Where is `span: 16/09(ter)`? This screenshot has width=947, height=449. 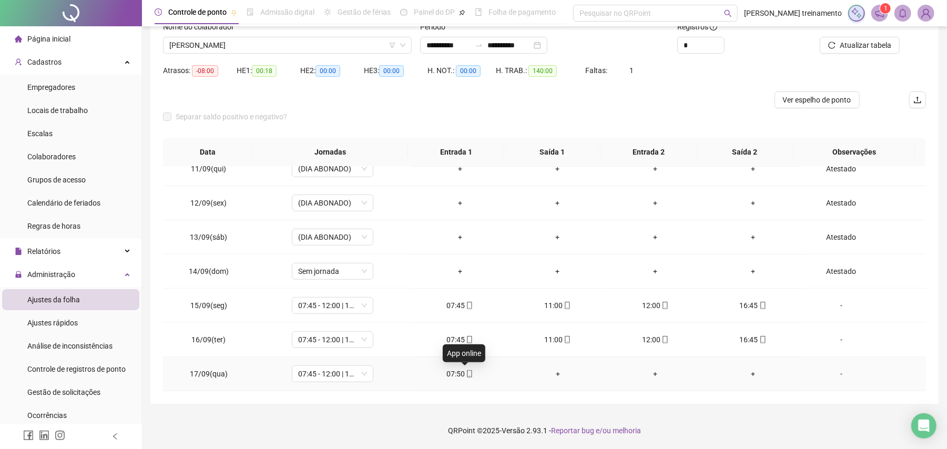 span: 16/09(ter) is located at coordinates (208, 340).